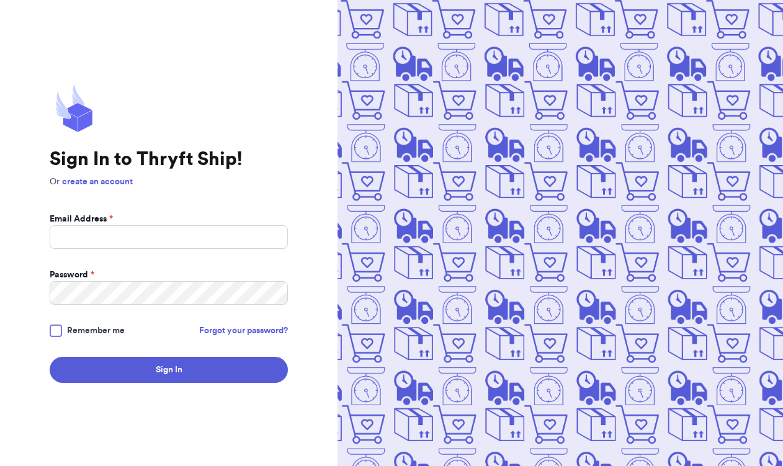 The width and height of the screenshot is (783, 466). I want to click on button: Sign In, so click(169, 370).